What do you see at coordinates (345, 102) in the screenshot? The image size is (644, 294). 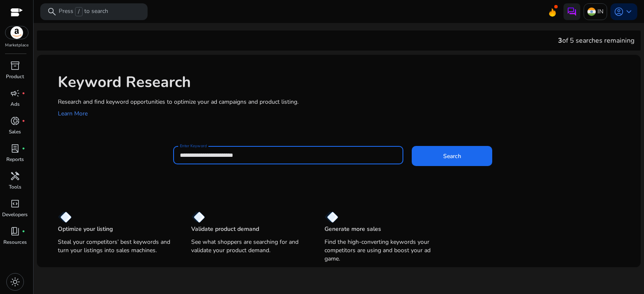 I see `p: Research and find keyword opportunities to optimize your ad campaigns and product listing.` at bounding box center [345, 102].